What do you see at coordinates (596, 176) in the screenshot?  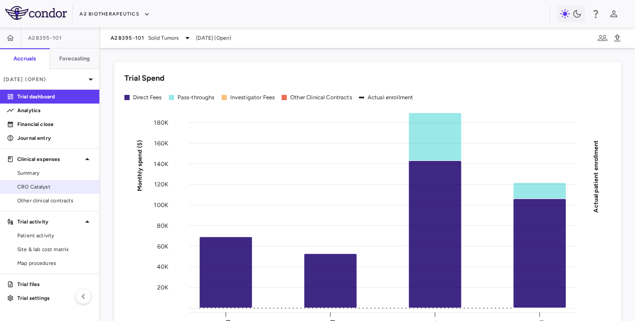 I see `tspan: Actual patient enrollment` at bounding box center [596, 176].